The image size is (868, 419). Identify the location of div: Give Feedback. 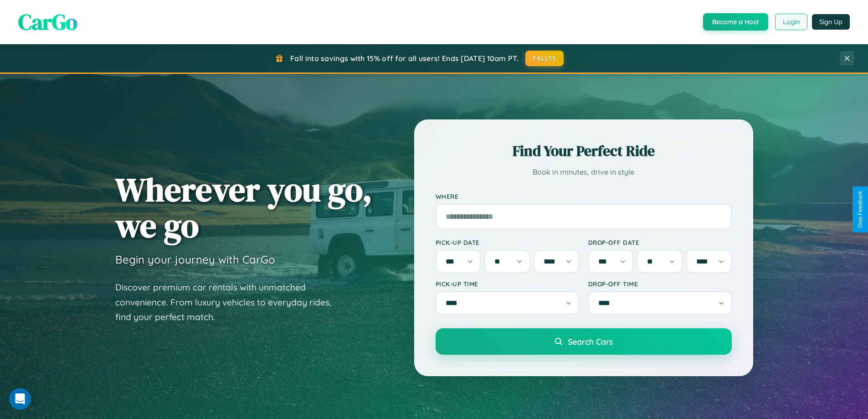
(860, 210).